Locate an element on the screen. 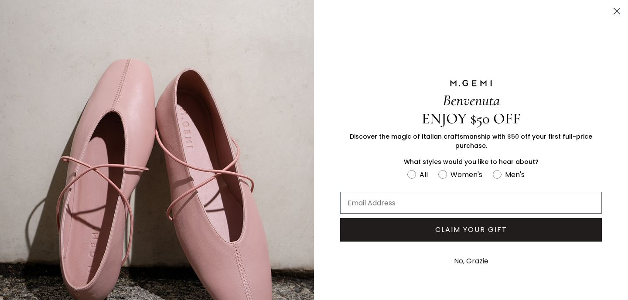  button: Close dialog is located at coordinates (617, 11).